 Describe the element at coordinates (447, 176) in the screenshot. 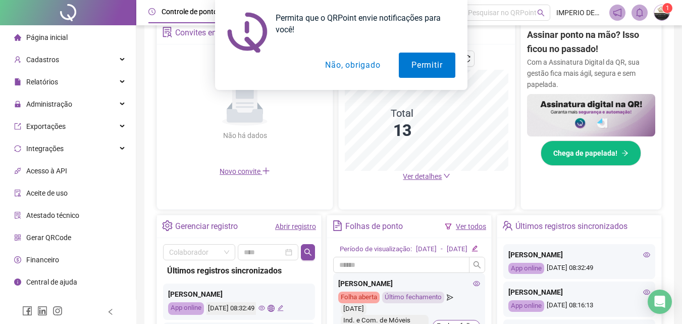

I see `span: down` at that location.